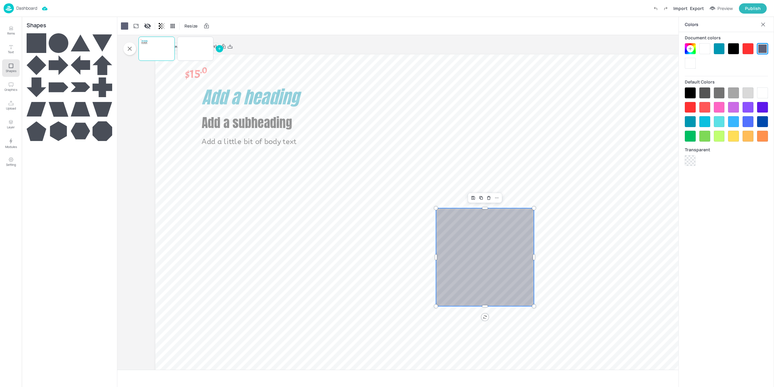 The width and height of the screenshot is (774, 387). What do you see at coordinates (473, 198) in the screenshot?
I see `div: Save Layout` at bounding box center [473, 198].